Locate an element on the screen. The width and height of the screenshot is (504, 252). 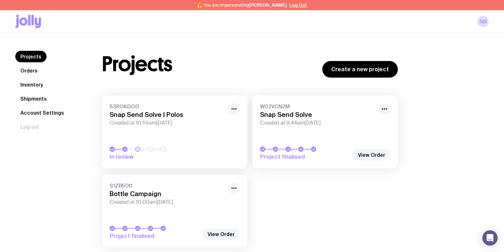
a: Orders is located at coordinates (29, 71).